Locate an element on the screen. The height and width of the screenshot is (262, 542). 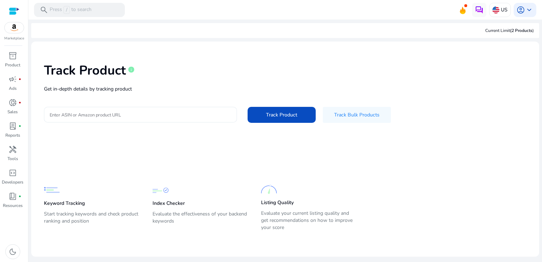
span: campaign is located at coordinates (13, 79).